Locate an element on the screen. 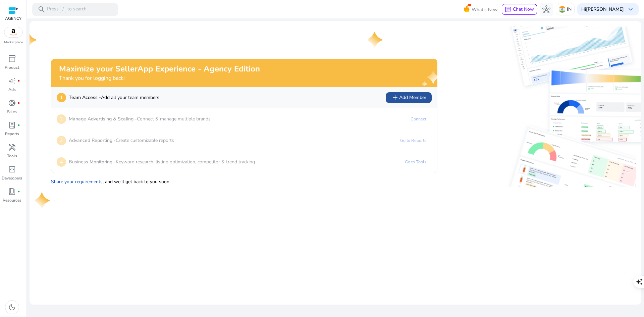  a: Go to Reports is located at coordinates (413, 141).